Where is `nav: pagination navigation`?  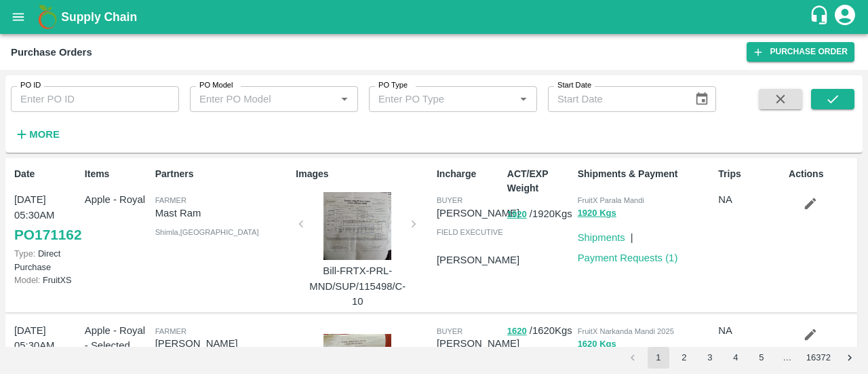 nav: pagination navigation is located at coordinates (742, 357).